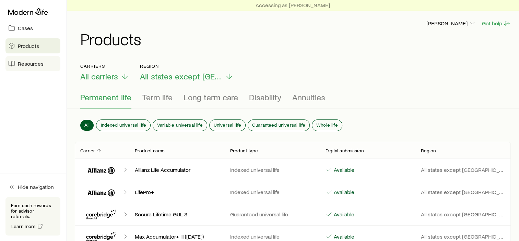  I want to click on span: Resources, so click(31, 64).